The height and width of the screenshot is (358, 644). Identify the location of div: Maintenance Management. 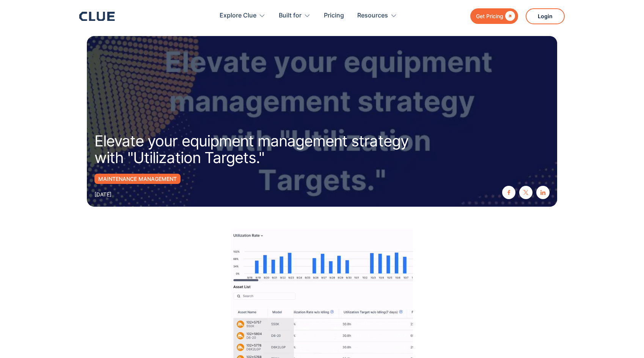
(138, 179).